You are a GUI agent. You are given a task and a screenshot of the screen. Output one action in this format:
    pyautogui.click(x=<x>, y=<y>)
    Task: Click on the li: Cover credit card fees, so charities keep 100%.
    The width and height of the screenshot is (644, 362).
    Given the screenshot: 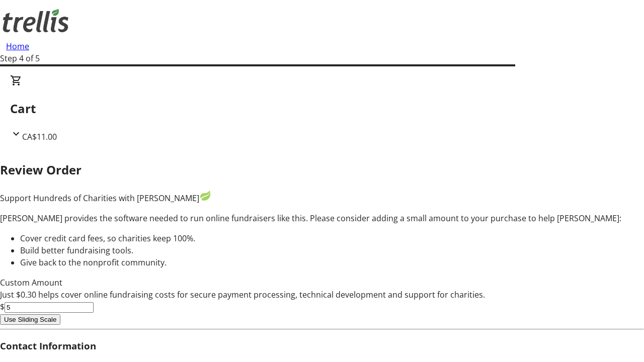 What is the action you would take?
    pyautogui.click(x=332, y=238)
    